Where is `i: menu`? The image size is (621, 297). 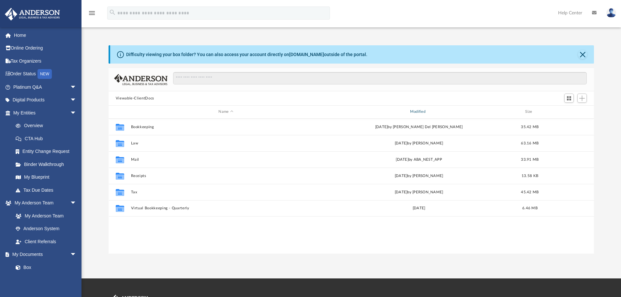 i: menu is located at coordinates (92, 13).